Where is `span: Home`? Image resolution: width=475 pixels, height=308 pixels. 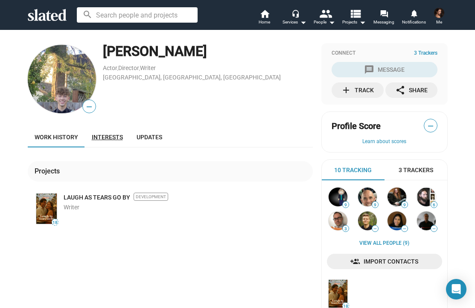 span: Home is located at coordinates (264, 22).